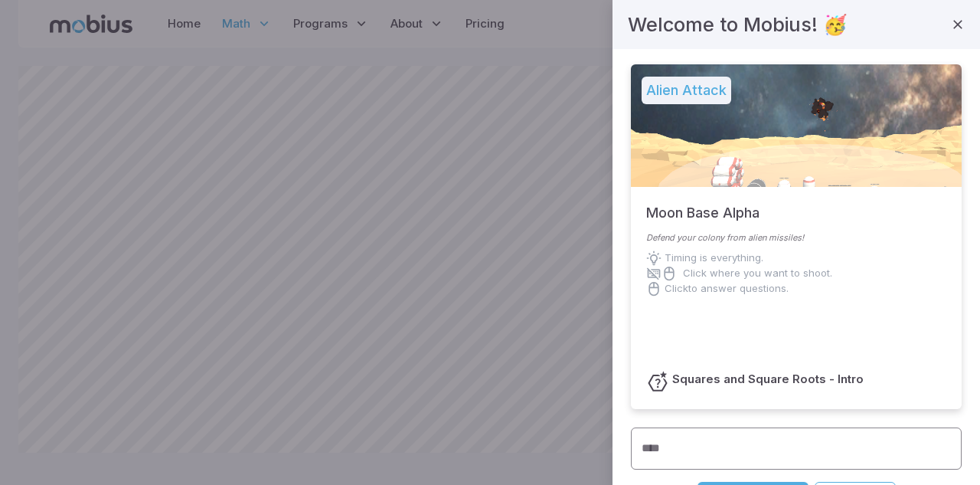 This screenshot has height=485, width=980. What do you see at coordinates (713, 258) in the screenshot?
I see `p: Timing is everything.` at bounding box center [713, 258].